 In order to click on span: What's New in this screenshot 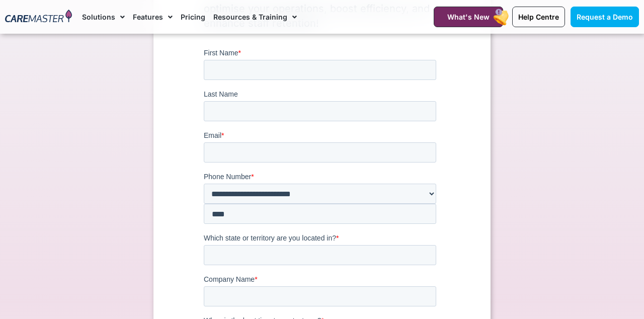, I will do `click(468, 17)`.